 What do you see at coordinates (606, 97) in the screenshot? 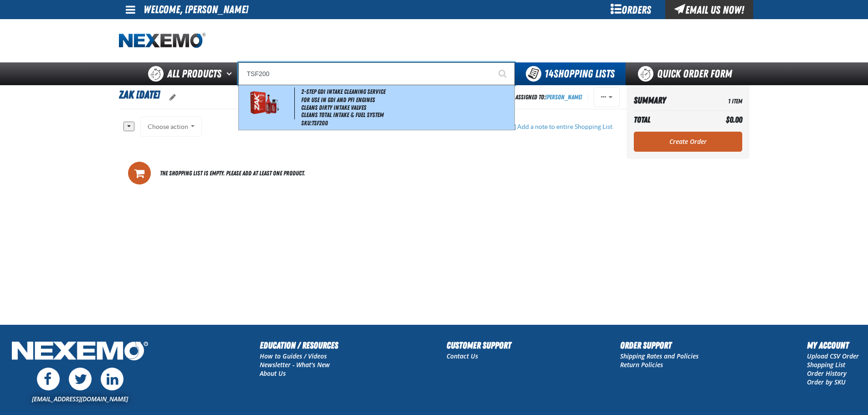
I see `button: Actions of Zak 5.21.2025` at bounding box center [606, 97].